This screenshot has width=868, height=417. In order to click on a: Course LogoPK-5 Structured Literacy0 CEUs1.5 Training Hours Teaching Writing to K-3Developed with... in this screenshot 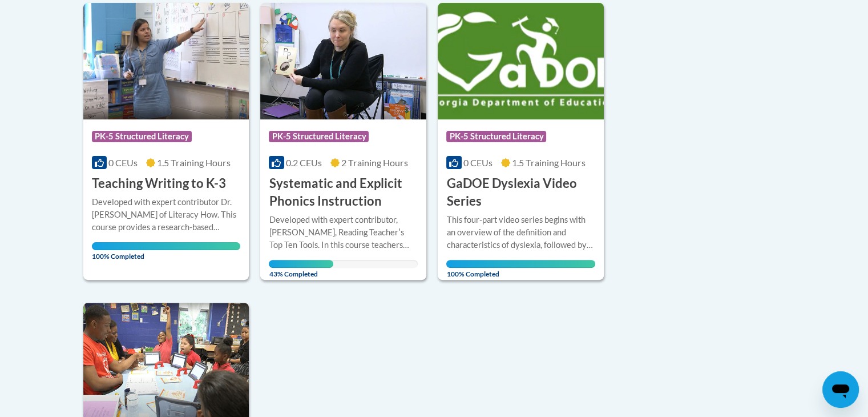, I will do `click(166, 141)`.